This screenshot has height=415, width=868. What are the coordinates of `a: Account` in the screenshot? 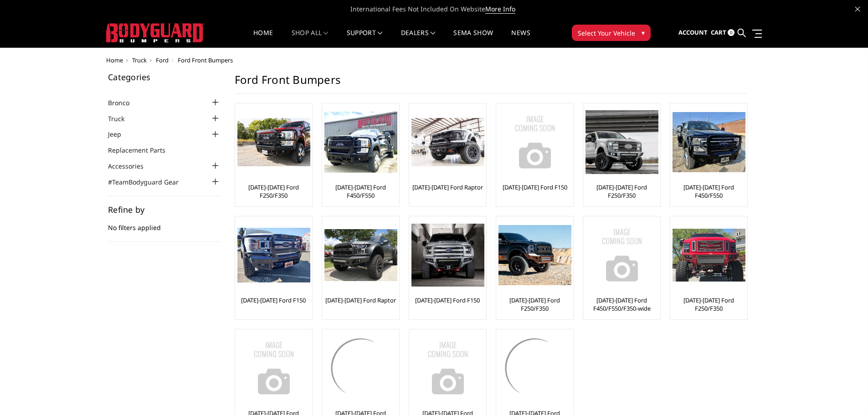 It's located at (693, 33).